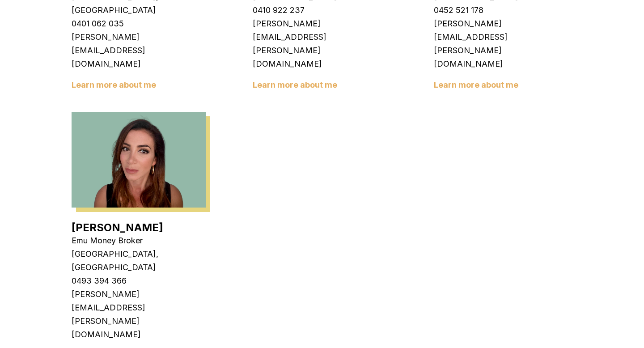  Describe the element at coordinates (320, 10) in the screenshot. I see `p: 0410 922 237` at that location.